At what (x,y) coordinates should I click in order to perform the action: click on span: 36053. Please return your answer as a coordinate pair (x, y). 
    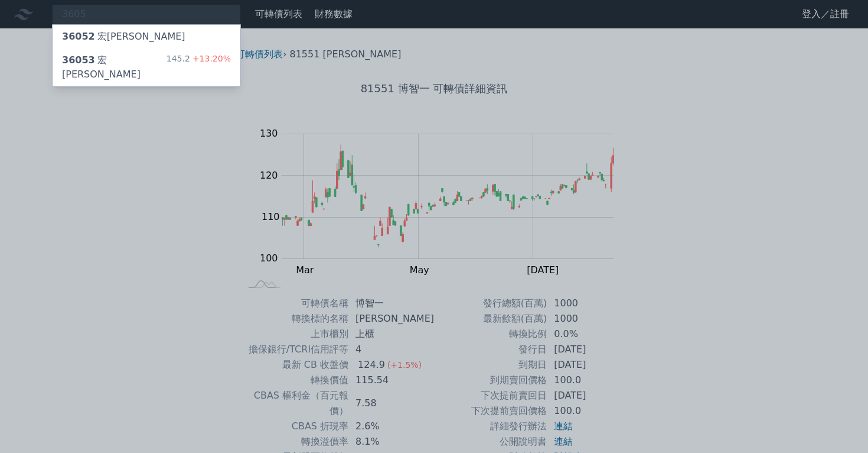
    Looking at the image, I should click on (79, 60).